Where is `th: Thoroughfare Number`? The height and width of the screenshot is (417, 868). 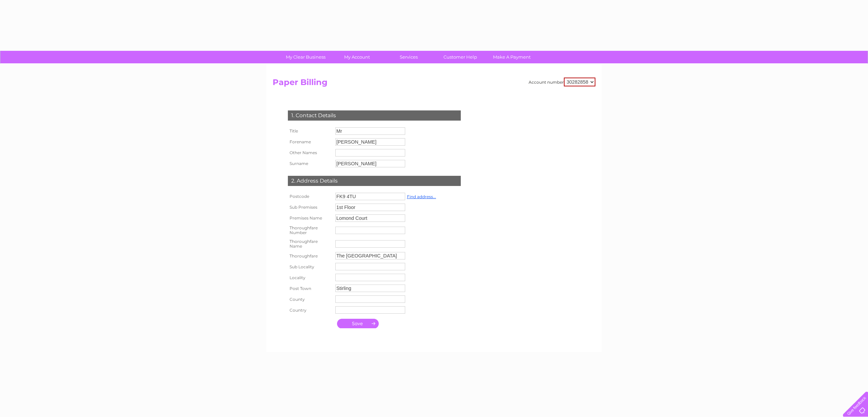
th: Thoroughfare Number is located at coordinates (310, 230).